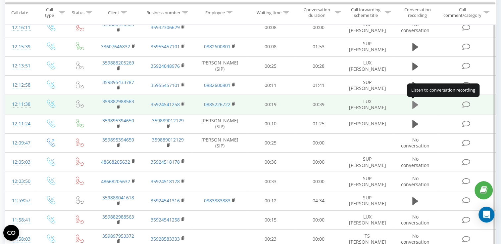 This screenshot has height=244, width=501. What do you see at coordinates (21, 162) in the screenshot?
I see `div: 12:05:03` at bounding box center [21, 162].